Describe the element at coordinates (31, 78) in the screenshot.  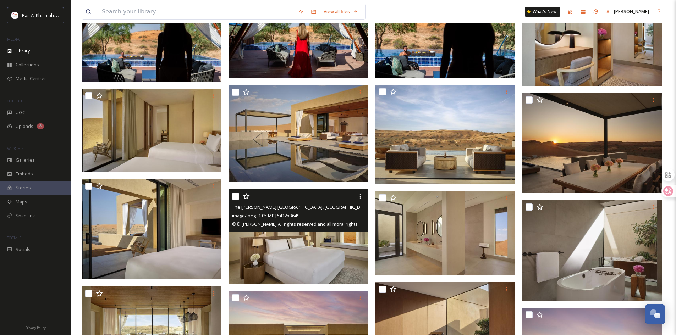
I see `span: Media Centres` at that location.